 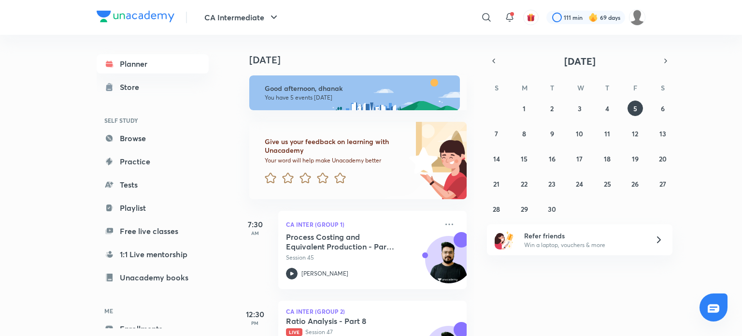 I want to click on p: Session 45, so click(x=362, y=258).